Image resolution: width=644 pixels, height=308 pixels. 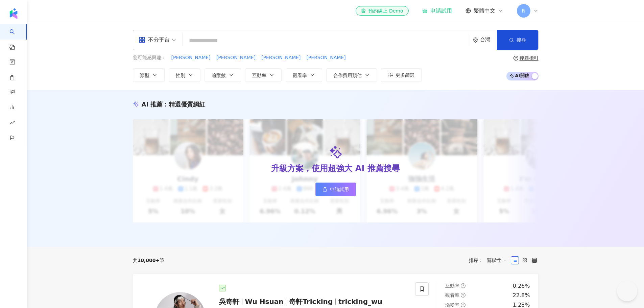 What do you see at coordinates (263, 75) in the screenshot?
I see `button: 互動率` at bounding box center [263, 75].